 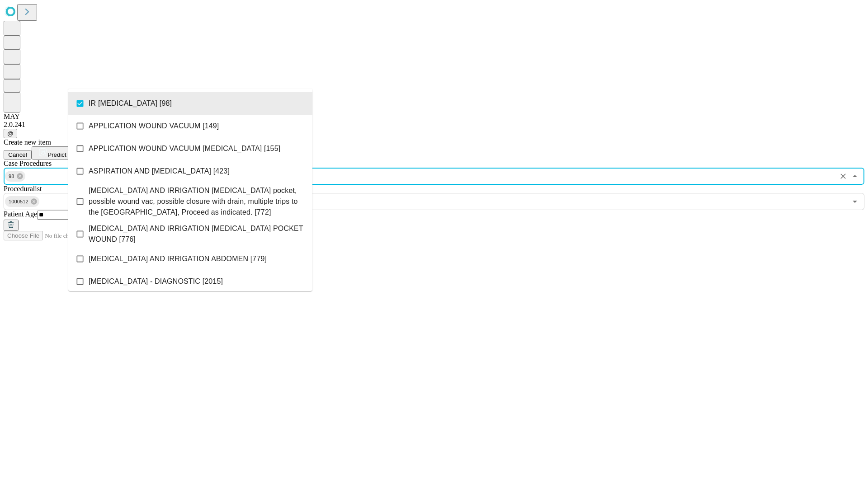 I want to click on button: Cancel, so click(x=17, y=155).